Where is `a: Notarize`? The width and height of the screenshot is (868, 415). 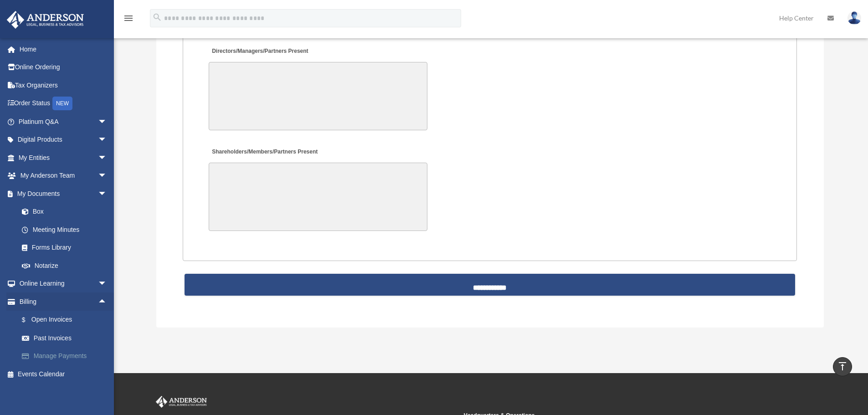
a: Notarize is located at coordinates (67, 265).